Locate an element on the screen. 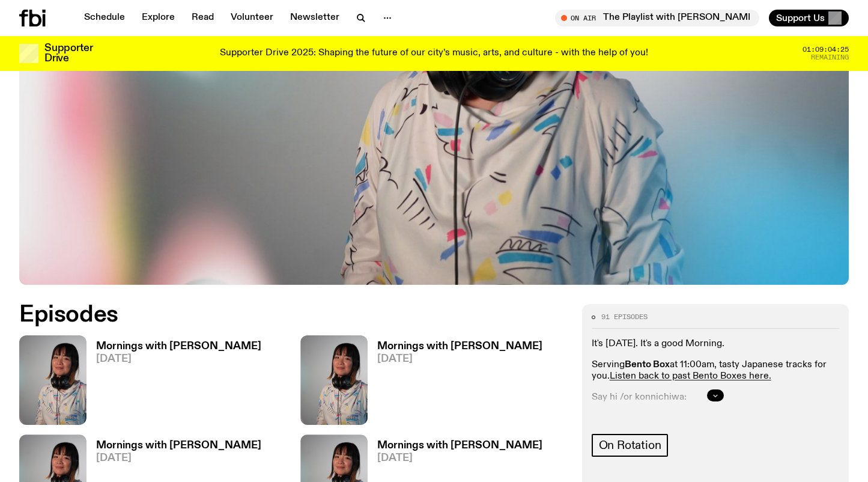 The image size is (868, 482). a: On Rotation is located at coordinates (630, 446).